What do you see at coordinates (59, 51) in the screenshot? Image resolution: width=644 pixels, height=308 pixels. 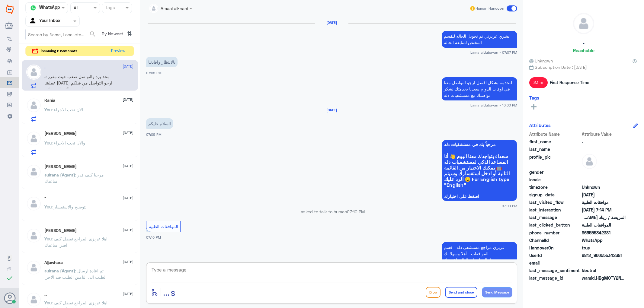 I see `span: incoming 2 new chats` at bounding box center [59, 51].